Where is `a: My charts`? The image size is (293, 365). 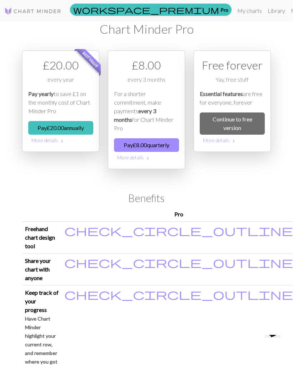 a: My charts is located at coordinates (250, 11).